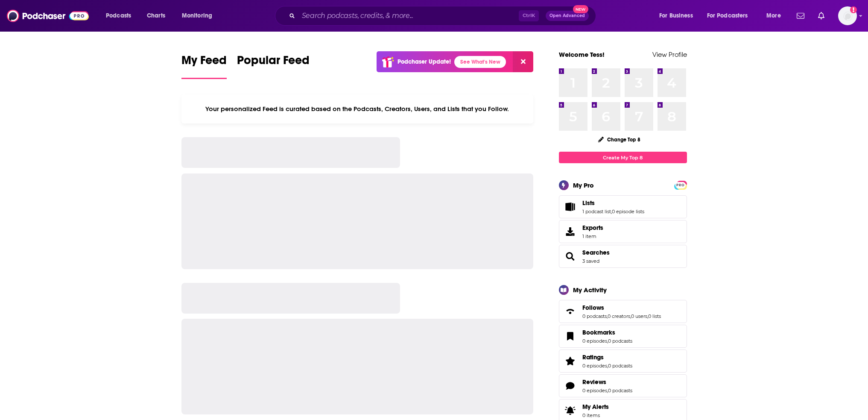  Describe the element at coordinates (204, 63) in the screenshot. I see `span: My Feed` at that location.